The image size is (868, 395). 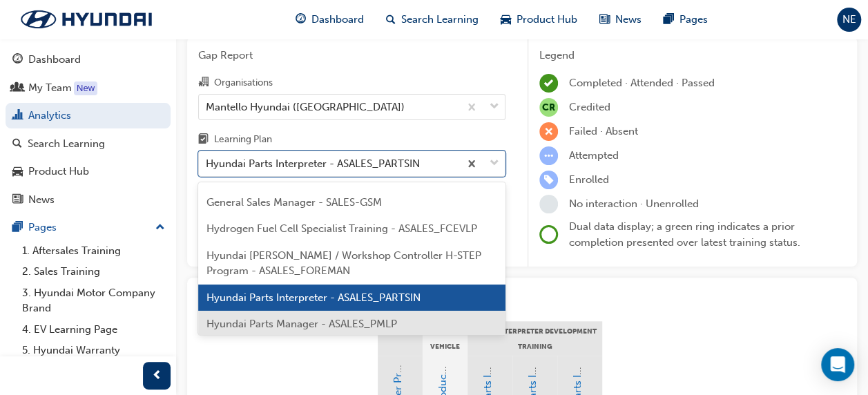 I want to click on span: Hydrogen Fuel Cell Specialist Training - ASALES_FCEVLP, so click(x=341, y=228).